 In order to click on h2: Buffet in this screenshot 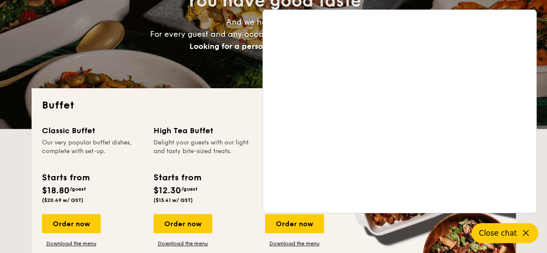, I will do `click(274, 105)`.